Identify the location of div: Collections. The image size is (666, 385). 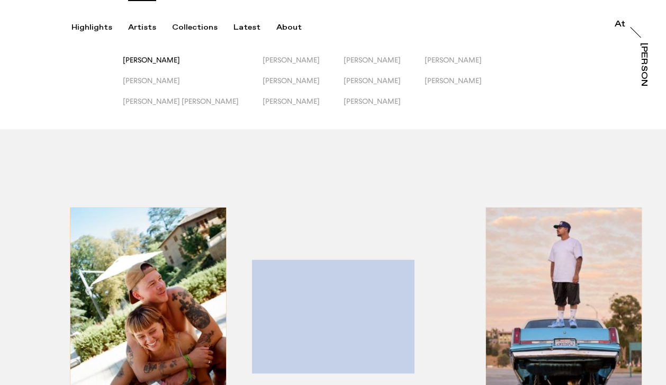
(195, 28).